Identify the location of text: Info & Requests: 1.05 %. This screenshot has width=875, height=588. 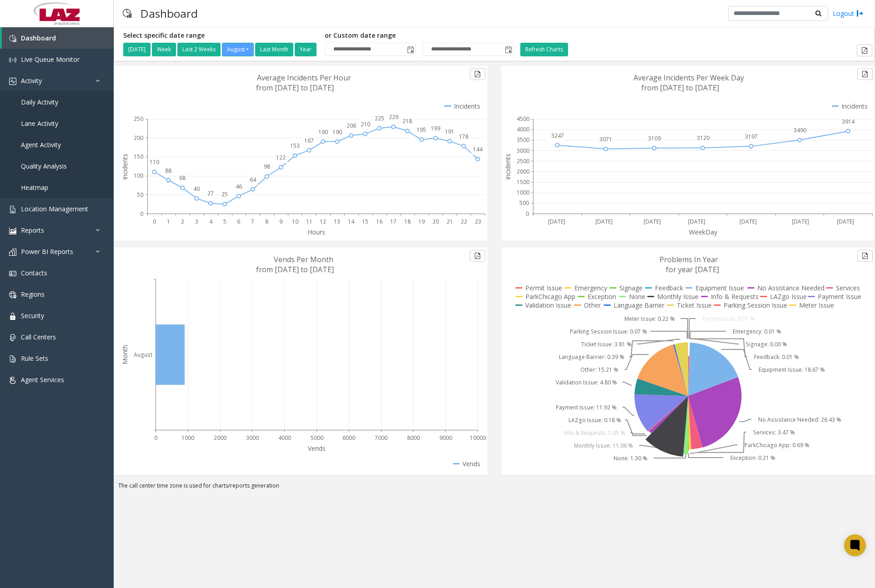
(594, 433).